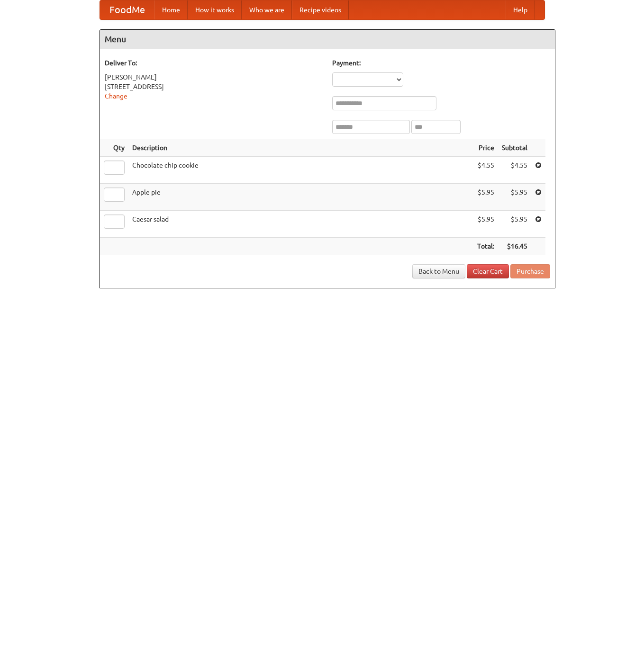 The height and width of the screenshot is (670, 644). Describe the element at coordinates (301, 170) in the screenshot. I see `td: Chocolate chip cookie` at that location.